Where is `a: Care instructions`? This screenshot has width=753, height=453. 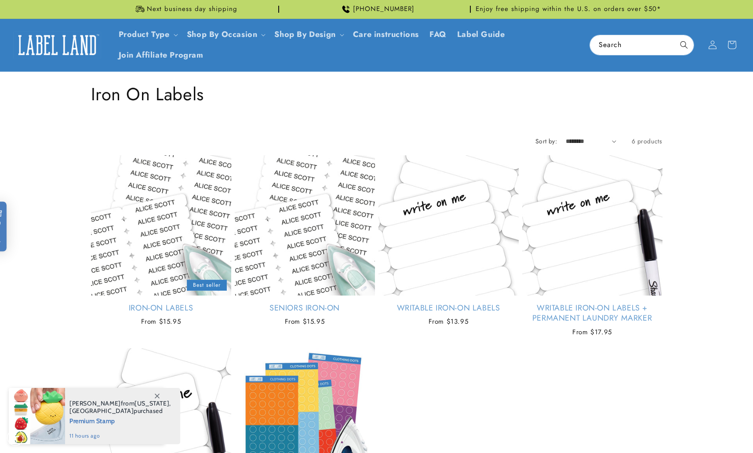
a: Care instructions is located at coordinates (386, 34).